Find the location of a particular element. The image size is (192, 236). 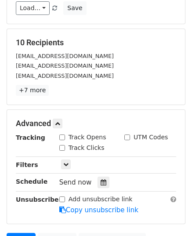

a: Load... is located at coordinates (32, 8).